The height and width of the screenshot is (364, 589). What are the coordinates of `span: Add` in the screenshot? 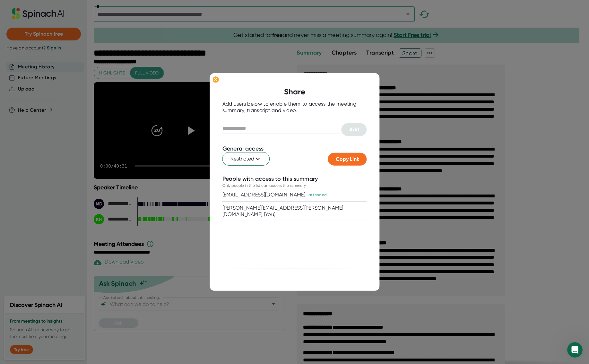 It's located at (354, 130).